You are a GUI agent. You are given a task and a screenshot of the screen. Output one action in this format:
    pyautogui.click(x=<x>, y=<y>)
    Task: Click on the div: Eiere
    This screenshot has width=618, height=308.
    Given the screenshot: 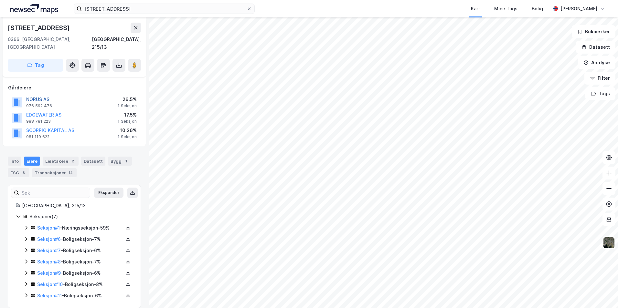 What is the action you would take?
    pyautogui.click(x=32, y=161)
    